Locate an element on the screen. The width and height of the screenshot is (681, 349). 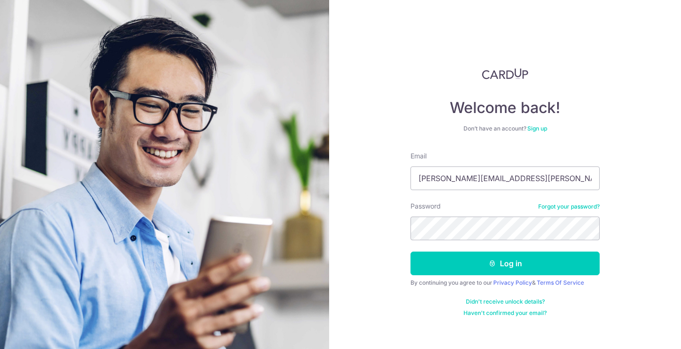
div: Don’t have an account? is located at coordinates (505, 129).